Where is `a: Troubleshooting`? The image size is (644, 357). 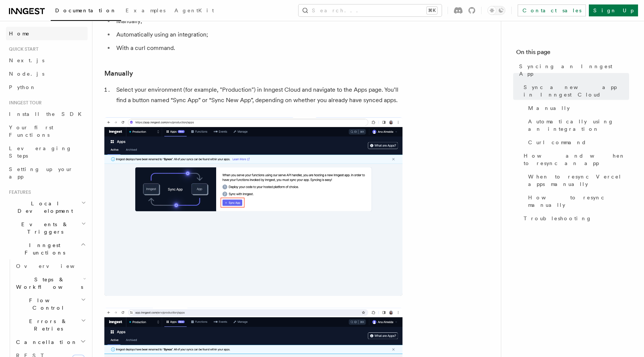 a: Troubleshooting is located at coordinates (575, 218).